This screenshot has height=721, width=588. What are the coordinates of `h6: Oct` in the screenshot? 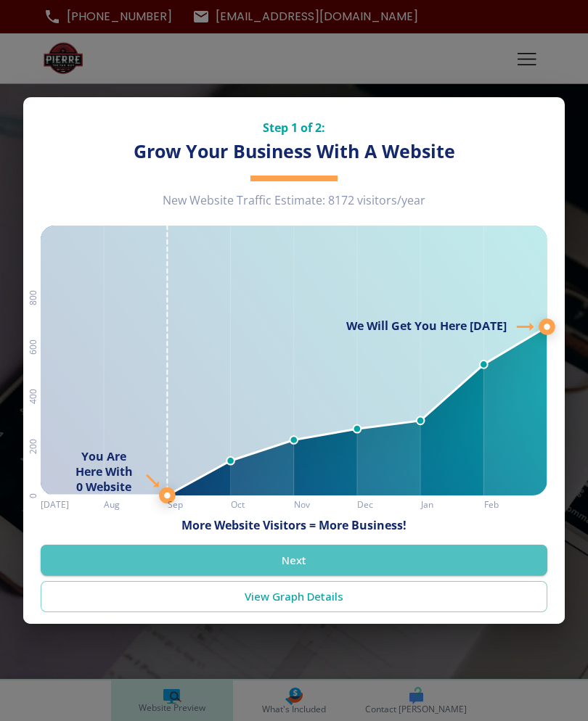 It's located at (262, 504).